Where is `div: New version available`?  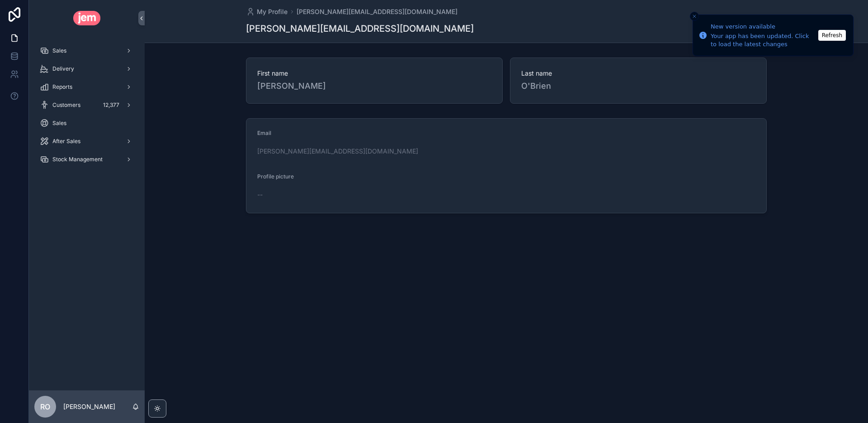
div: New version available is located at coordinates (764, 27).